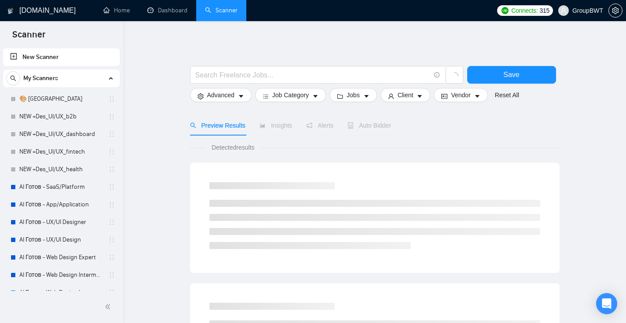 The height and width of the screenshot is (323, 626). What do you see at coordinates (61, 240) in the screenshot?
I see `a: AI Готов - UX/UI Design` at bounding box center [61, 240].